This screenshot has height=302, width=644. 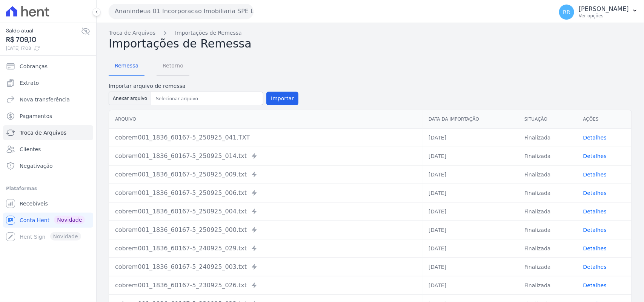 I want to click on th: Data da Importação, so click(x=471, y=119).